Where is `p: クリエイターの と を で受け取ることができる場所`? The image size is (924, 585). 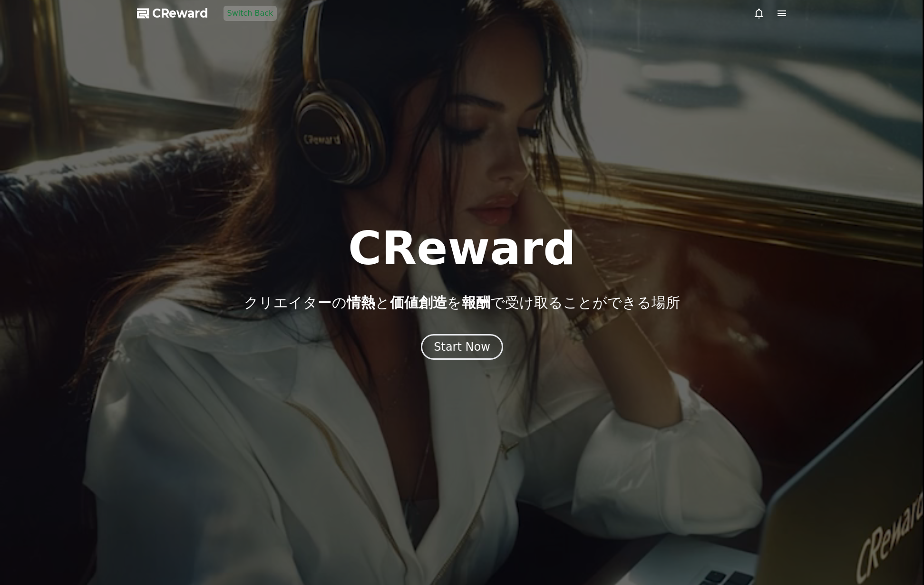
p: クリエイターの と を で受け取ることができる場所 is located at coordinates (462, 302).